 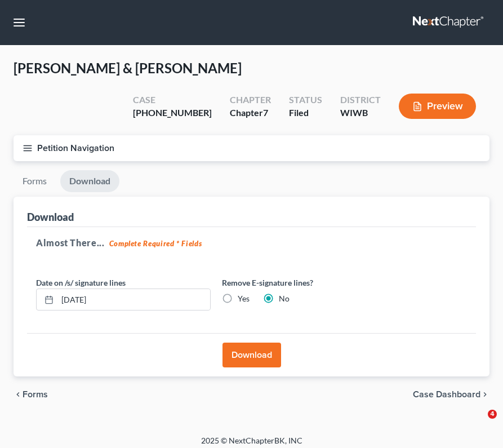 I want to click on label: No, so click(x=284, y=299).